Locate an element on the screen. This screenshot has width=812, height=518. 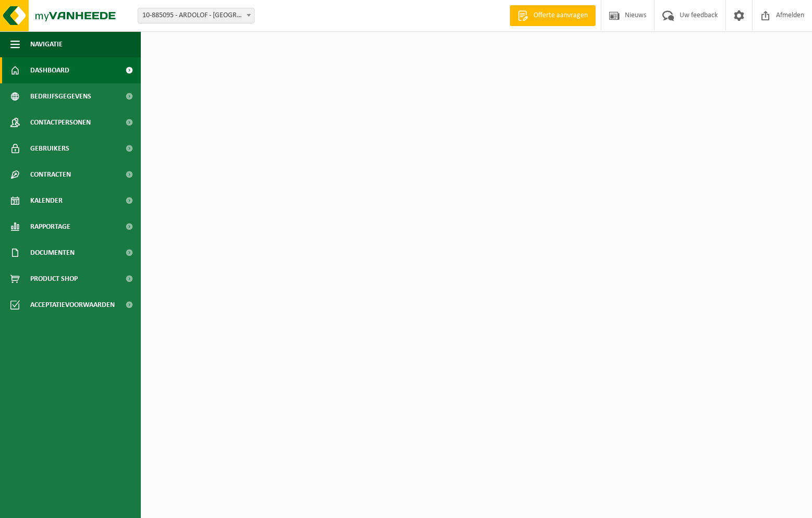
span: Dashboard is located at coordinates (50, 70).